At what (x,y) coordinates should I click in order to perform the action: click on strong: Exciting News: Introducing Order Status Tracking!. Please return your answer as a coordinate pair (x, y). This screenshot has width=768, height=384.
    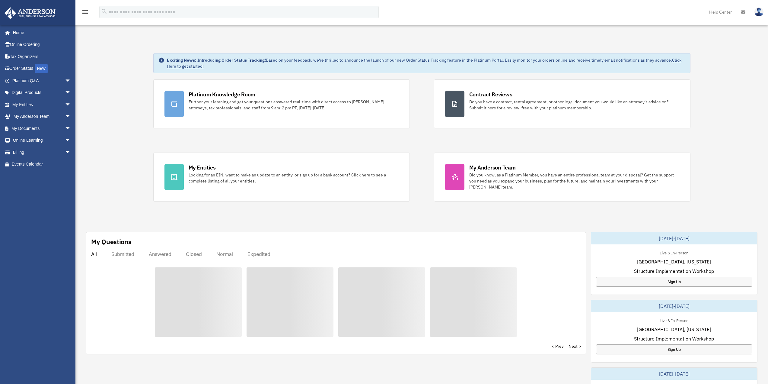
    Looking at the image, I should click on (216, 60).